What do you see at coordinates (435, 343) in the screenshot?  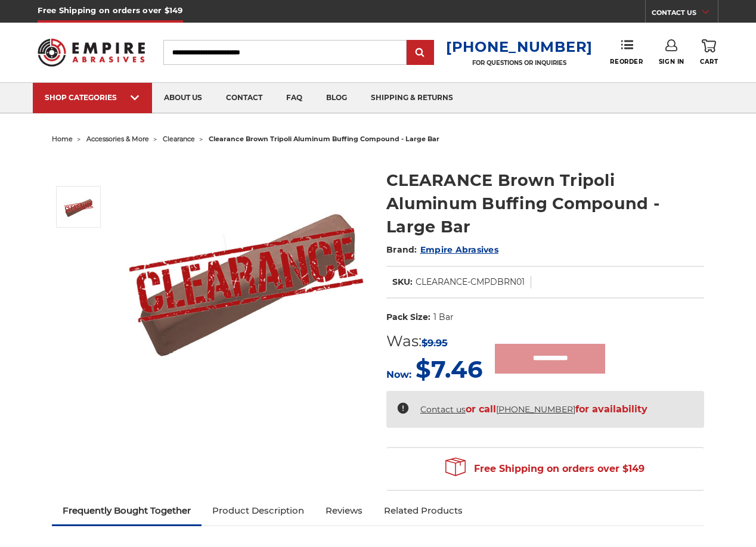 I see `span: $9.95` at bounding box center [435, 343].